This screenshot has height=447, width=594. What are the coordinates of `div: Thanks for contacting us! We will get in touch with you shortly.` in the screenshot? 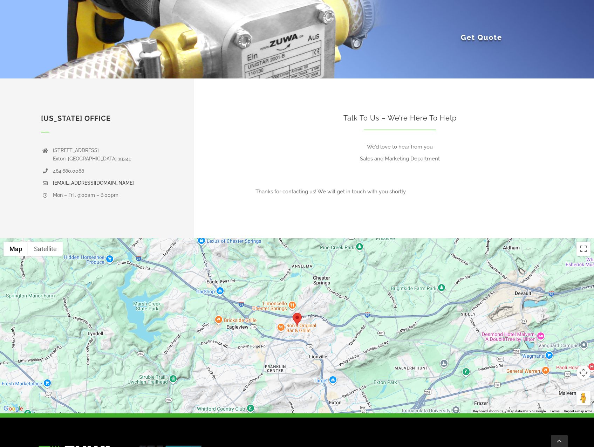 It's located at (400, 192).